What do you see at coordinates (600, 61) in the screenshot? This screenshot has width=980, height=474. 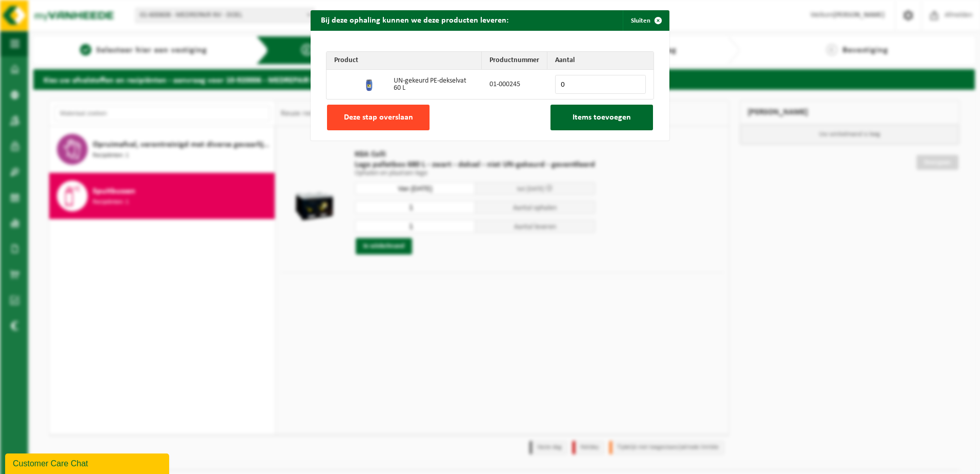 I see `th: Aantal` at bounding box center [600, 61].